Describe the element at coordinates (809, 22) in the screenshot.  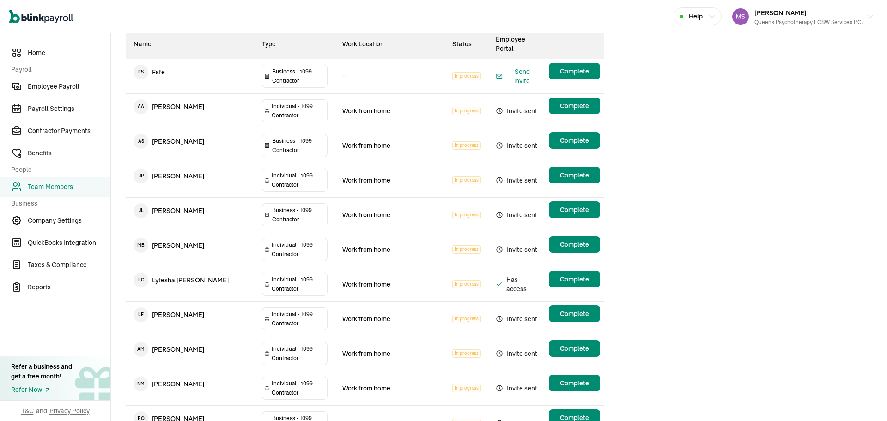
I see `div: Queens Psychotherapy LCSW Services P.C.` at that location.